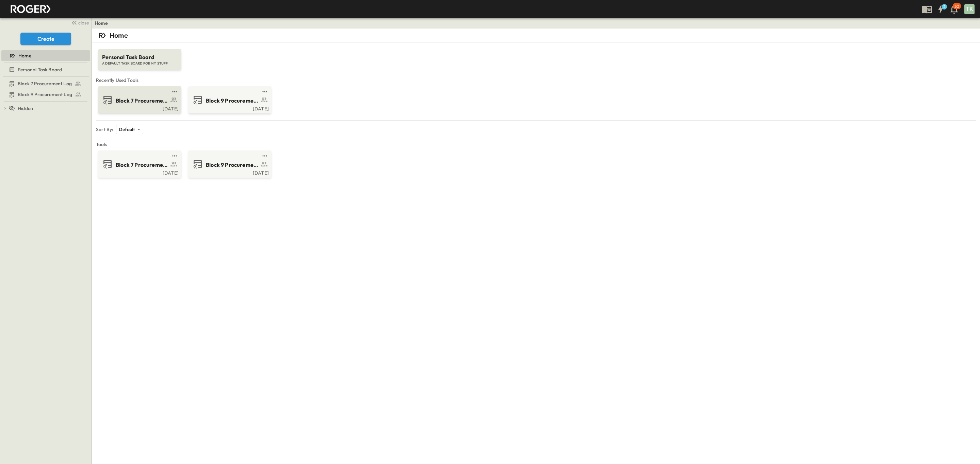  I want to click on span: close, so click(83, 23).